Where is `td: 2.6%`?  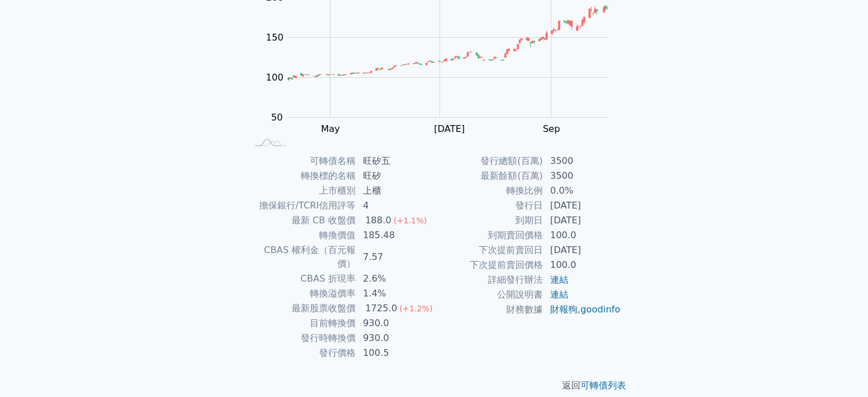
td: 2.6% is located at coordinates (395, 279).